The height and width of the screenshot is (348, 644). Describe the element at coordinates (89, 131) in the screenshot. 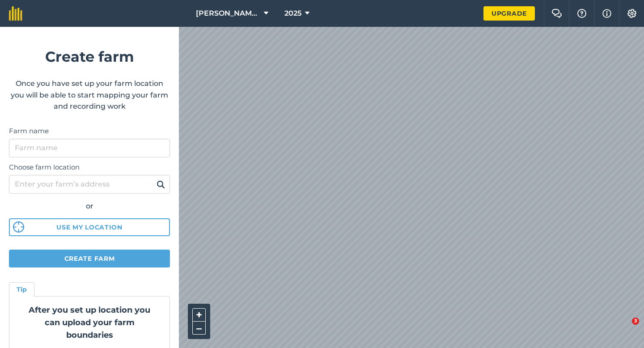

I see `label: Farm name` at that location.